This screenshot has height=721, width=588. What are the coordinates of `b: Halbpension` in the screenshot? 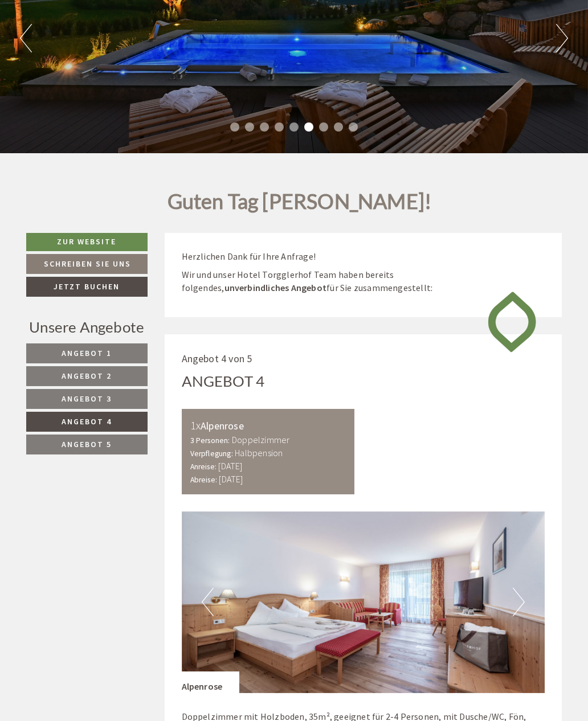 It's located at (259, 453).